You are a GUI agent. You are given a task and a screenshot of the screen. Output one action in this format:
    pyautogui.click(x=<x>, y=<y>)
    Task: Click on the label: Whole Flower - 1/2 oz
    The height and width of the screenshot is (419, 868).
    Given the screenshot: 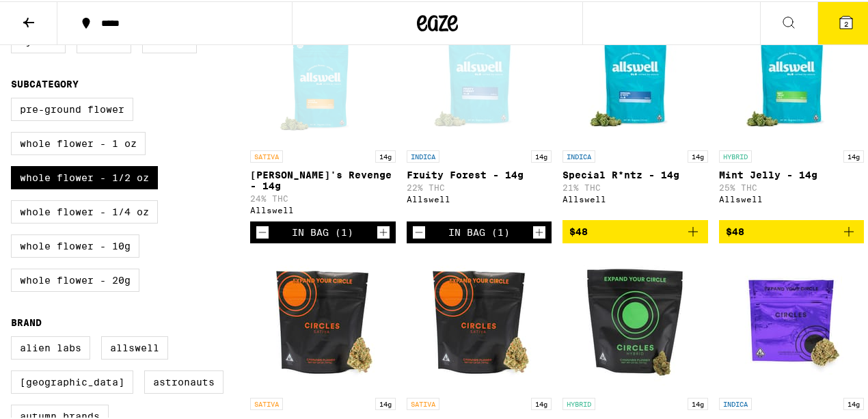 What is the action you would take?
    pyautogui.click(x=84, y=176)
    